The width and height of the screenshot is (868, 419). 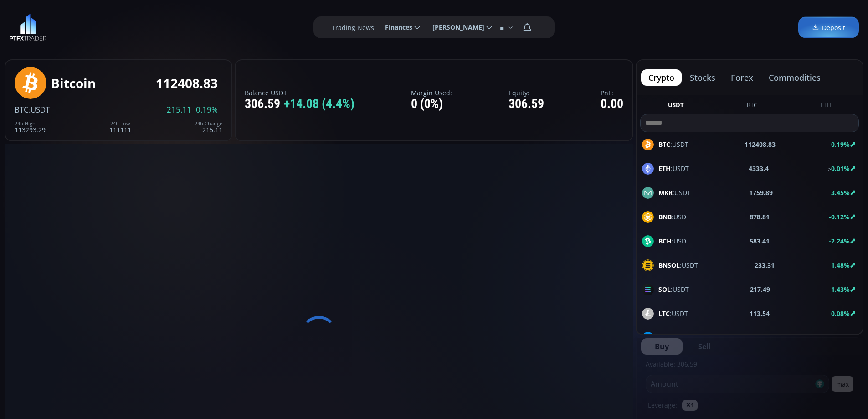 I want to click on b: 217.49, so click(x=760, y=289).